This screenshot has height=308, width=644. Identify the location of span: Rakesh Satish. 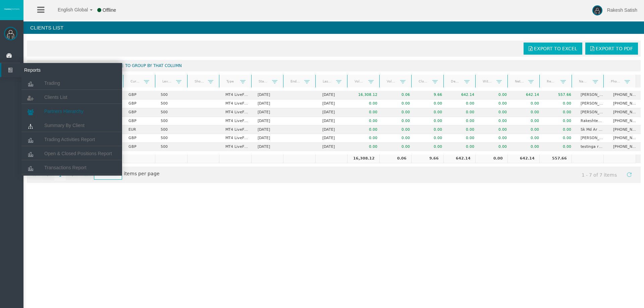
(622, 10).